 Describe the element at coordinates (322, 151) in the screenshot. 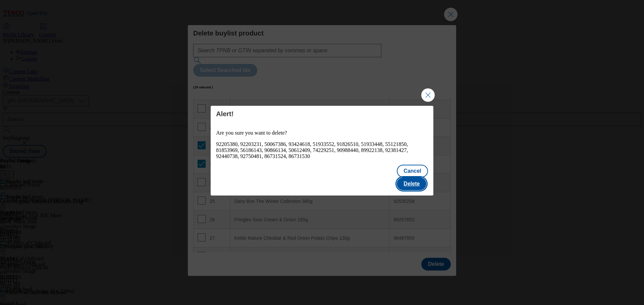

I see `div: Modal` at that location.